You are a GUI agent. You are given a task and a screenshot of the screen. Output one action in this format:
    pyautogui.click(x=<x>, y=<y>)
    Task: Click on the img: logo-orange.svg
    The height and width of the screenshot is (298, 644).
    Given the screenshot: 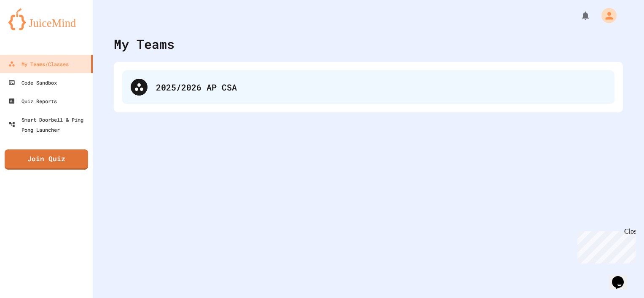 What is the action you would take?
    pyautogui.click(x=47, y=19)
    